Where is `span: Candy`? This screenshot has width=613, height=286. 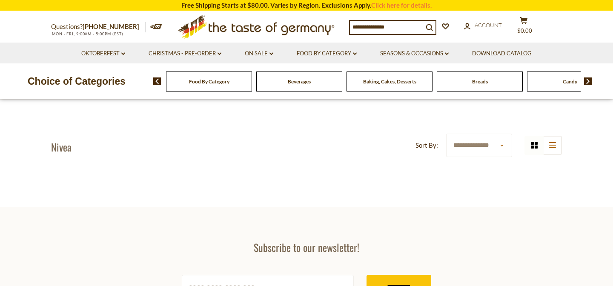
span: Candy is located at coordinates (570, 81).